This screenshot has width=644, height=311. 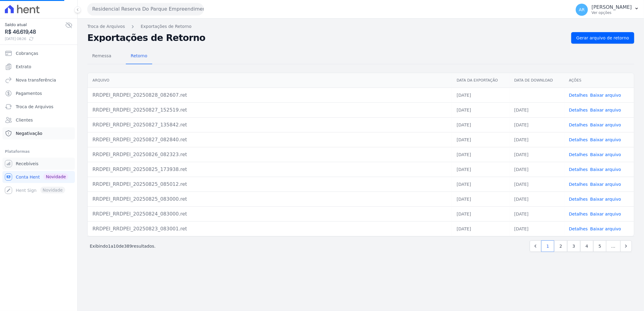 I want to click on a: Gerar arquivo de retorno, so click(x=603, y=38).